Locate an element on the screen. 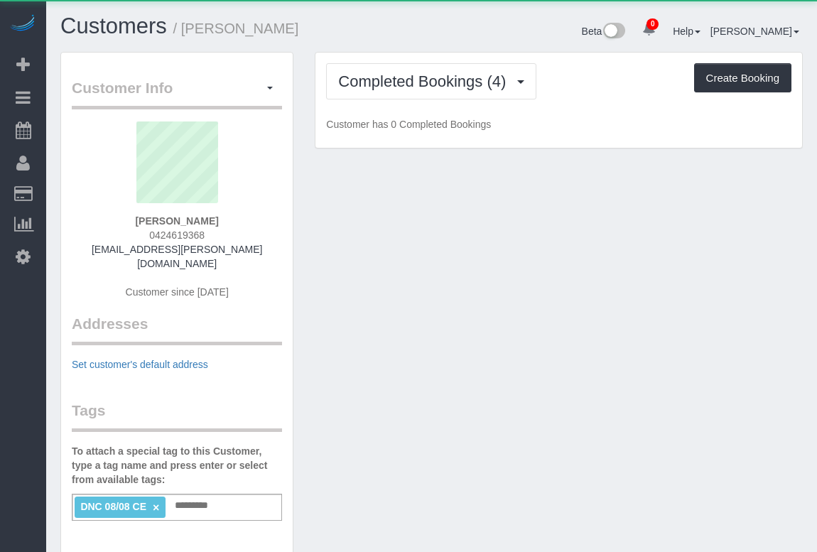 The height and width of the screenshot is (552, 817). a: Set customer's default address is located at coordinates (140, 365).